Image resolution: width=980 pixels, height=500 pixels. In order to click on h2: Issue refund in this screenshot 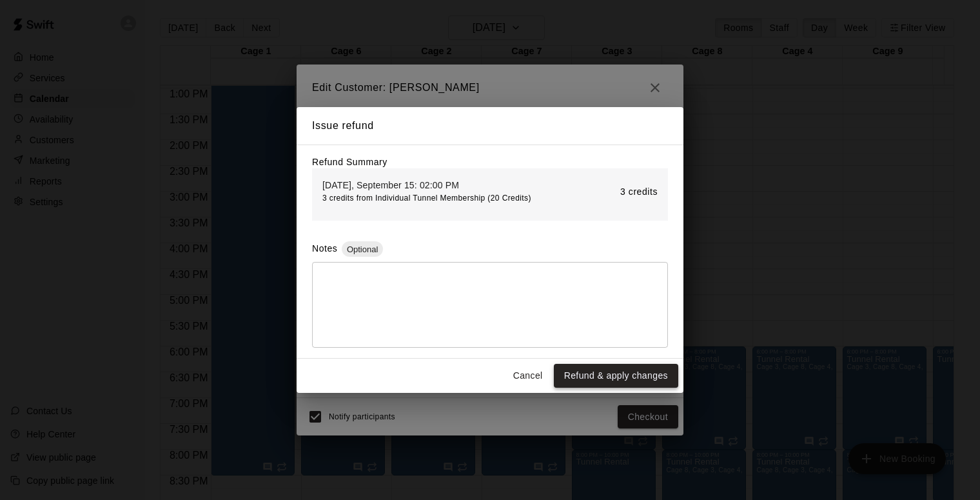, I will do `click(490, 126)`.